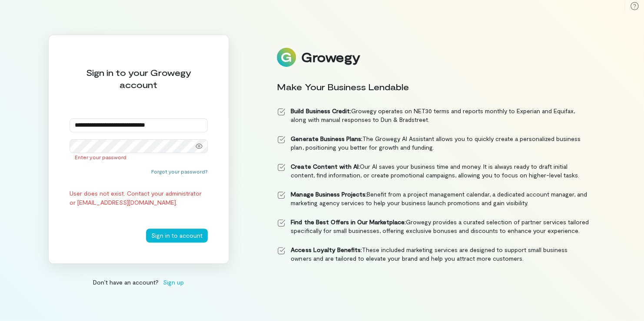  What do you see at coordinates (348, 222) in the screenshot?
I see `strong: Find the Best Offers in Our Marketplace:` at bounding box center [348, 222].